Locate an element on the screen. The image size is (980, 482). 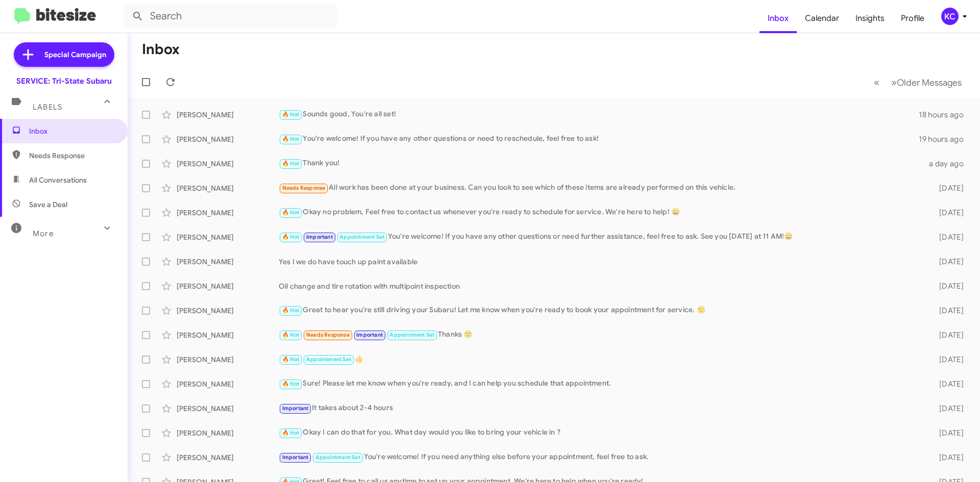
div: Oil change and tire rotation with multipoint inspection is located at coordinates (601, 287).